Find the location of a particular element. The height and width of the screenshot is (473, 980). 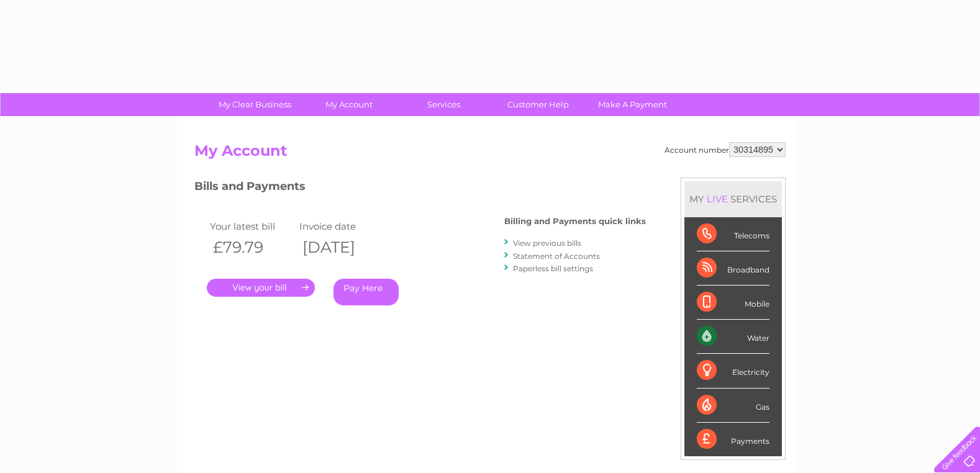

td: Invoice date is located at coordinates (341, 226).